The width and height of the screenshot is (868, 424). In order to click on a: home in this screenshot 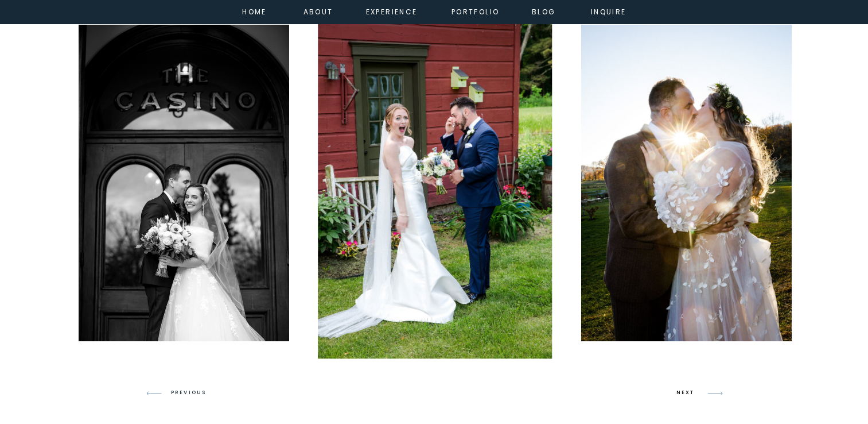, I will do `click(255, 11)`.